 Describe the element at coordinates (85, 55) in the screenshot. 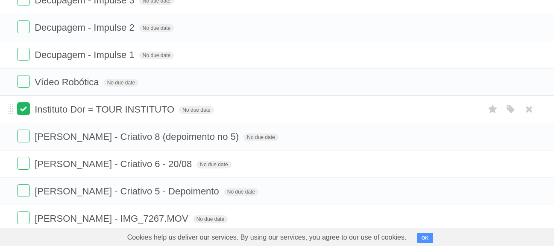

I see `span: Decupagem - Impulse 1` at that location.